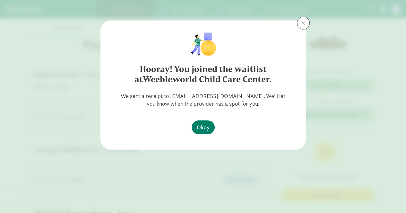 The image size is (406, 213). Describe the element at coordinates (207, 79) in the screenshot. I see `strong: Weebleworld Child Care Center.` at that location.